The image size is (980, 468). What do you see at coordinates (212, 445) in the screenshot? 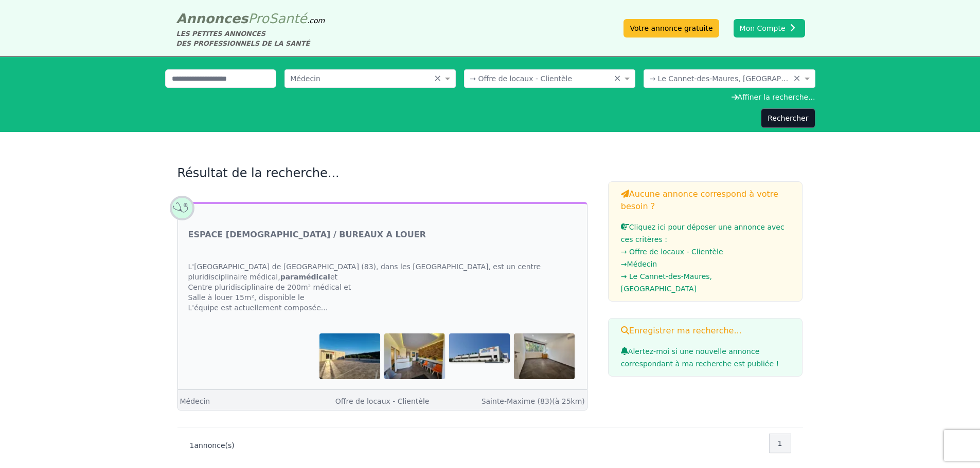
I see `p: annonce(s)` at bounding box center [212, 445].